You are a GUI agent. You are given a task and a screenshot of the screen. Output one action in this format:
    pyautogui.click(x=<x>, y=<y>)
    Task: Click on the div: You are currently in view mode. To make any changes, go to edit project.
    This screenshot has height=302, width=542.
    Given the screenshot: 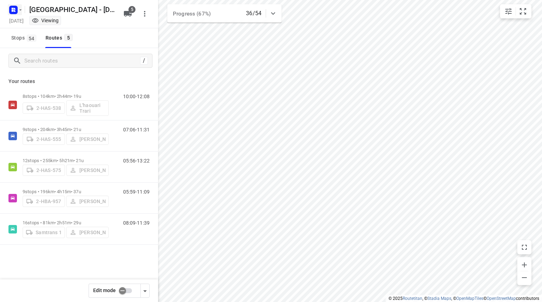 What is the action you would take?
    pyautogui.click(x=45, y=20)
    